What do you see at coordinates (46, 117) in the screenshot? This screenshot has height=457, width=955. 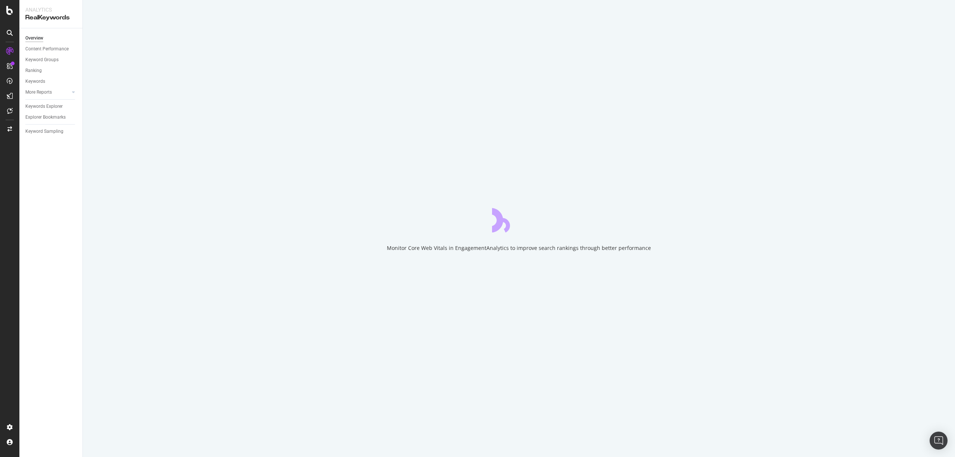 I see `div: Explorer Bookmarks` at bounding box center [46, 117].